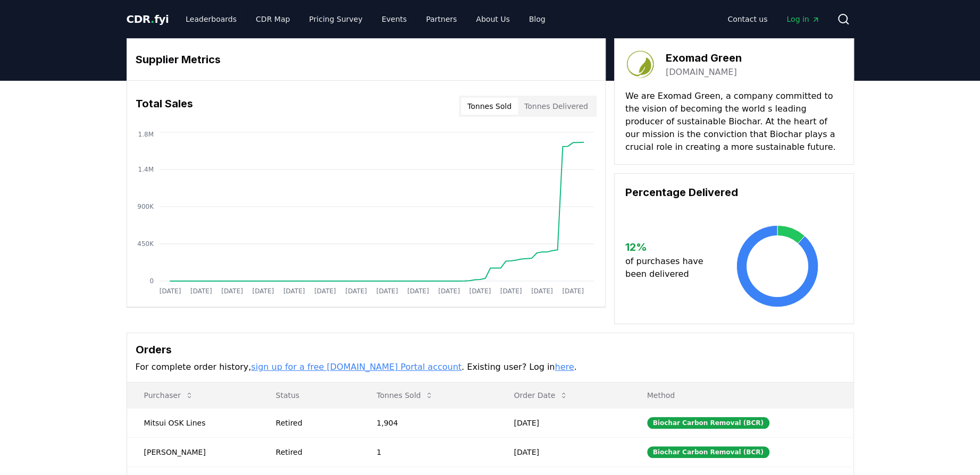  I want to click on p: We are Exomad Green, a company committed to the vision of becoming the world s leading producer o..., so click(734, 122).